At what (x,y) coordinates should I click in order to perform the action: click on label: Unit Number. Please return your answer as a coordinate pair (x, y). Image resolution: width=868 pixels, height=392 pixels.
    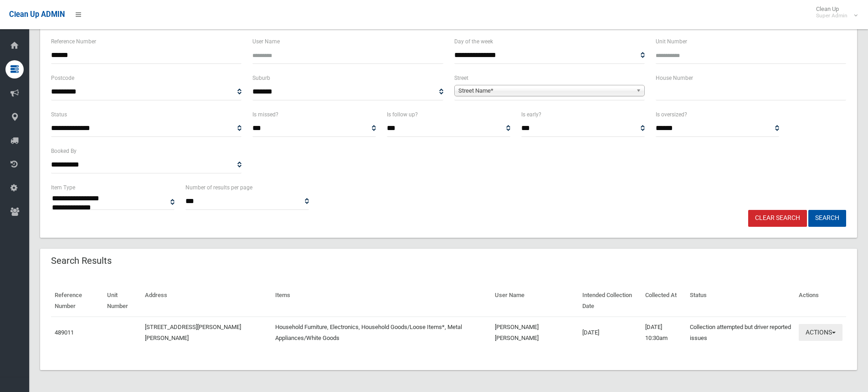
    Looking at the image, I should click on (671, 42).